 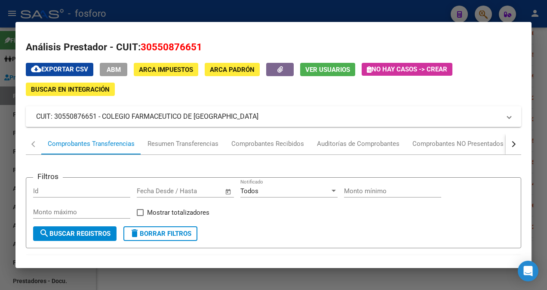 I want to click on span: Buscar en Integración, so click(x=70, y=89).